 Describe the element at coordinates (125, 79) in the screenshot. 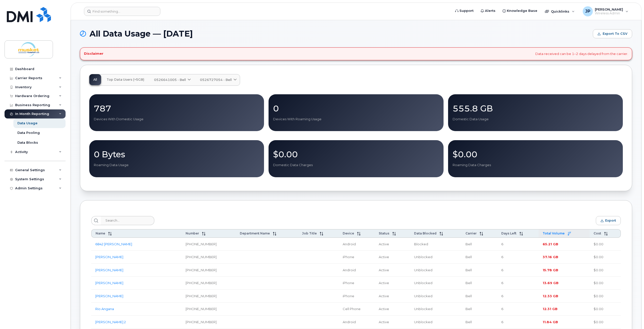

I see `span: Top Data Users (>5GB)` at that location.